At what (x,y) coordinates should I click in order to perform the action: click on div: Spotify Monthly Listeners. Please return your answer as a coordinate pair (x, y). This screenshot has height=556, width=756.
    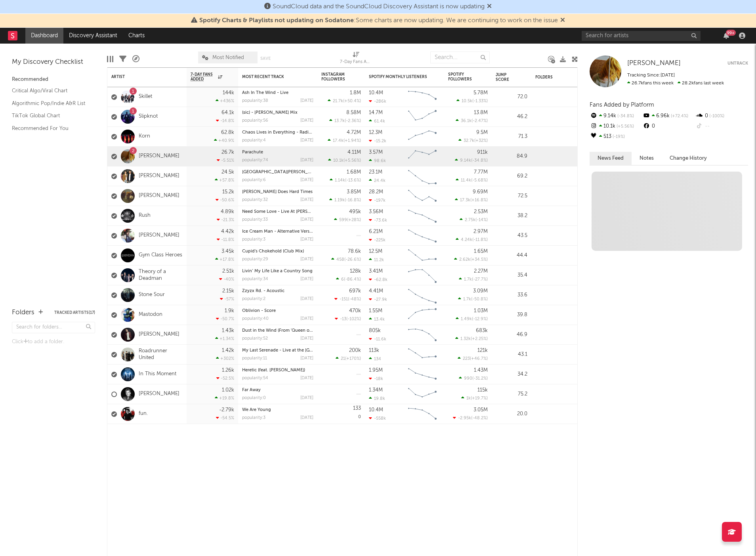
    Looking at the image, I should click on (399, 77).